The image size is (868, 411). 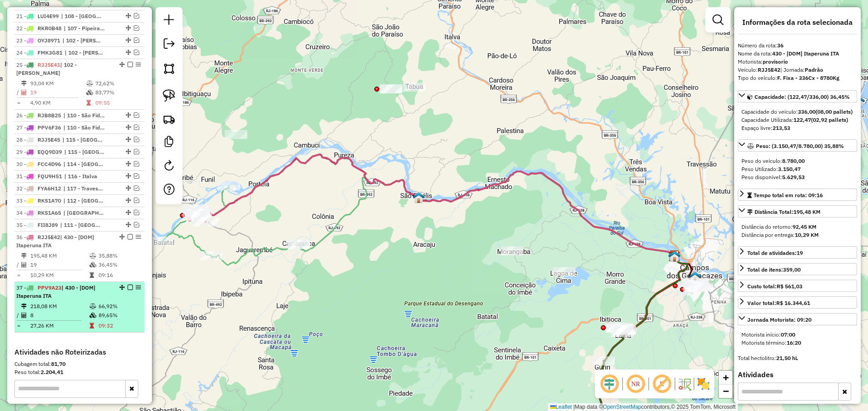 What do you see at coordinates (80, 373) in the screenshot?
I see `div: Peso total:` at bounding box center [80, 373].